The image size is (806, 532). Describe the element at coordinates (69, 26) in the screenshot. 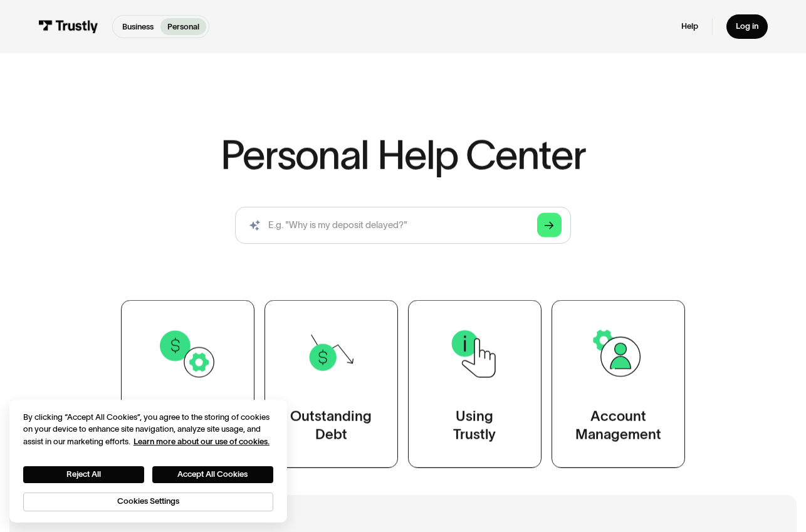

I see `img: Trustly Logo` at that location.